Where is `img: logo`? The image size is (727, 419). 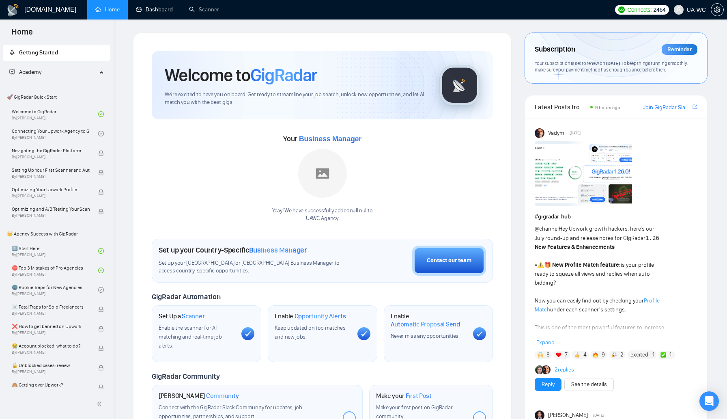 img: logo is located at coordinates (13, 10).